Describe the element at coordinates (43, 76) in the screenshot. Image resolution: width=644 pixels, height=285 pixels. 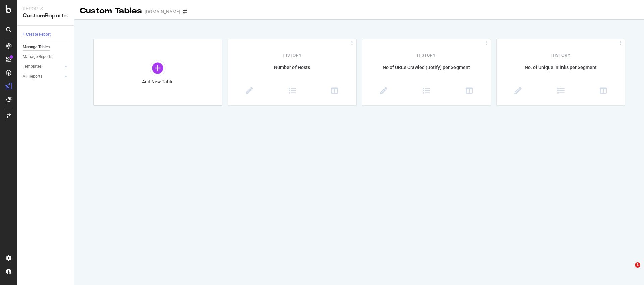
I see `a: All Reports` at that location.